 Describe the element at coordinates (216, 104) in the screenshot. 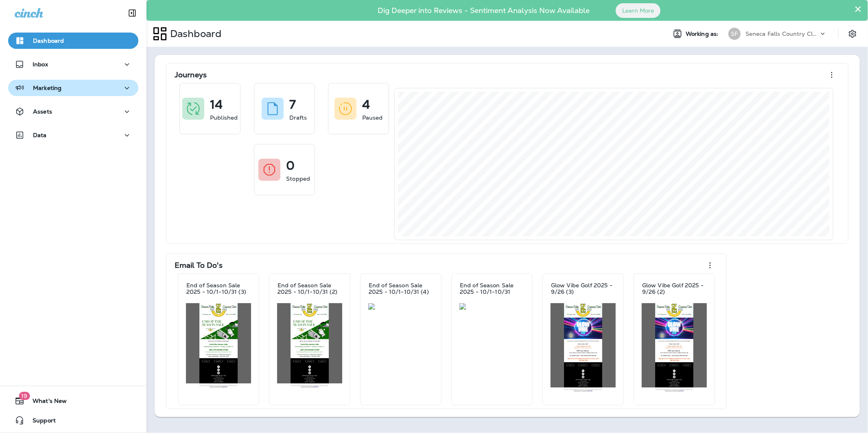

I see `p: 14` at that location.